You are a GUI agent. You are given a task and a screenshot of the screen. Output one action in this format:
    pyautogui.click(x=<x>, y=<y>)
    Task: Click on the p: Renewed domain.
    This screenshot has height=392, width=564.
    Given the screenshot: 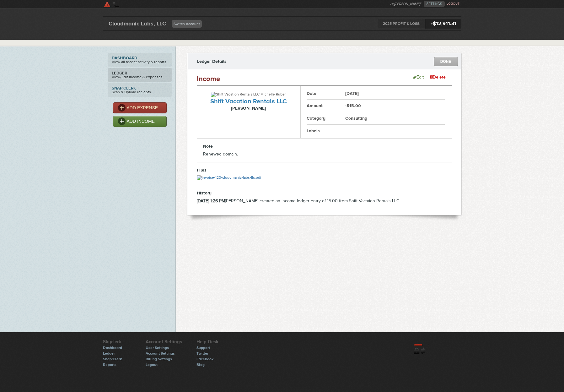 What is the action you would take?
    pyautogui.click(x=252, y=154)
    